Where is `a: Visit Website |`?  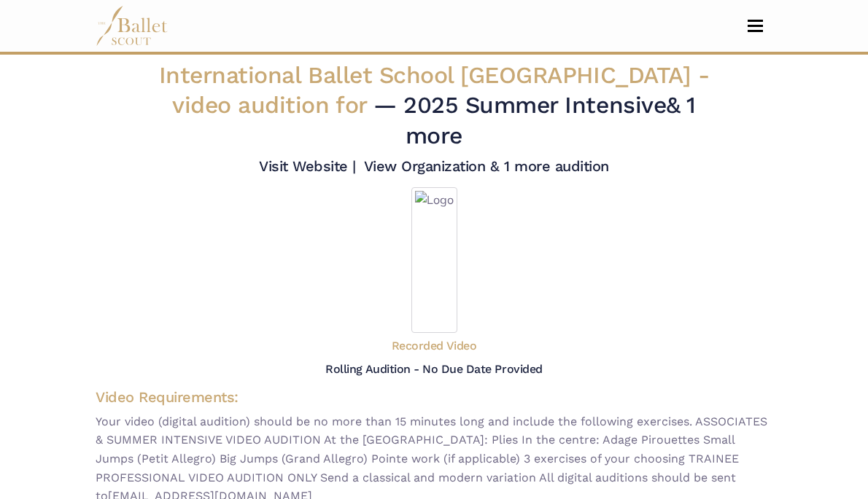 a: Visit Website | is located at coordinates (307, 166).